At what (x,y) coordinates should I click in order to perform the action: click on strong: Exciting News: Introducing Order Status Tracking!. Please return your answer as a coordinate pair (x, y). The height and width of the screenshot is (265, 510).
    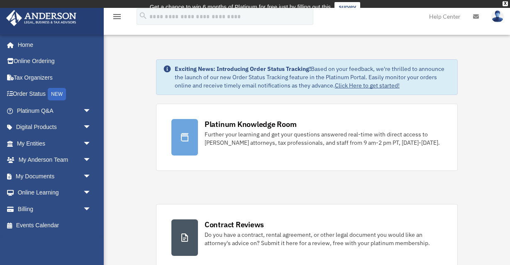
    Looking at the image, I should click on (243, 69).